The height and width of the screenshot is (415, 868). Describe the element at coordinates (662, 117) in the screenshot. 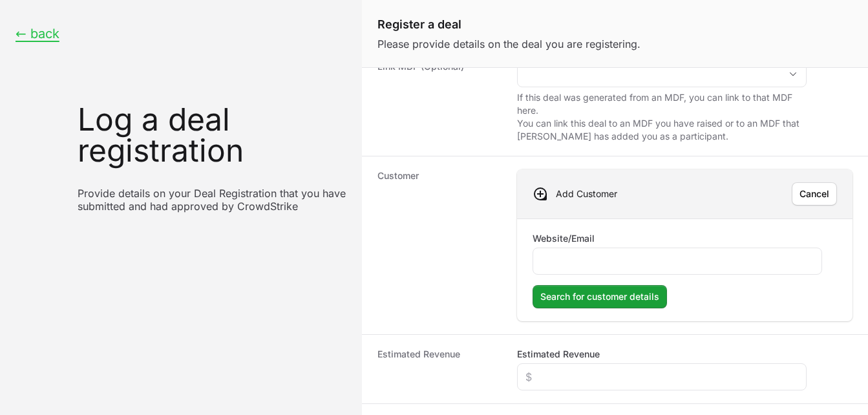

I see `p: If this deal was generated from an MDF, you can link to that MDF here. You can link this deal to ...` at that location.